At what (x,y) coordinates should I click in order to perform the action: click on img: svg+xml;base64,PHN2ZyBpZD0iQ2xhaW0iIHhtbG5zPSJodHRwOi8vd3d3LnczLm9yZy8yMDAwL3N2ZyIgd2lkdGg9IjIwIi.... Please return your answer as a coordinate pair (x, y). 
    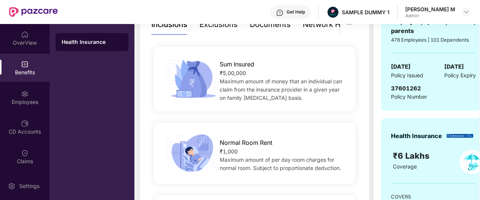
    Looking at the image, I should click on (25, 153).